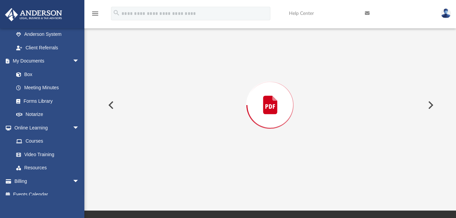 This screenshot has height=218, width=456. Describe the element at coordinates (48, 168) in the screenshot. I see `a: Resources` at that location.